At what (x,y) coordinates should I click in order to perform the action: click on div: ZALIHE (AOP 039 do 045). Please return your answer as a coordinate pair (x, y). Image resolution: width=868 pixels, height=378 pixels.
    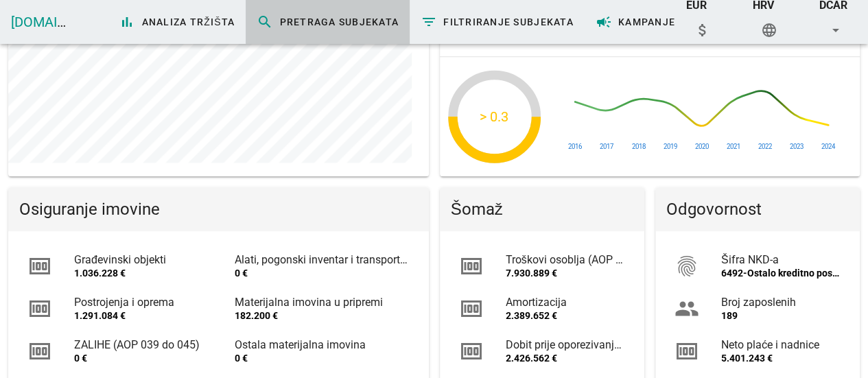
    Looking at the image, I should click on (138, 345).